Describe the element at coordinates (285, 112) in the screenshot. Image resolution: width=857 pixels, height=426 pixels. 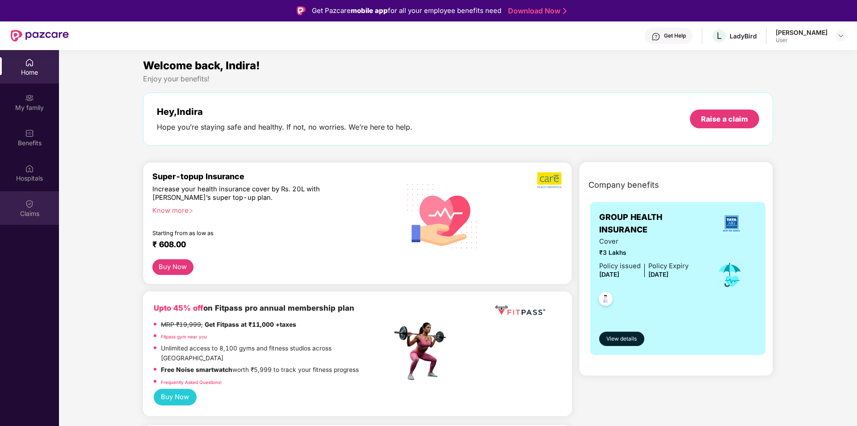
I see `div: Hey, Indira` at that location.